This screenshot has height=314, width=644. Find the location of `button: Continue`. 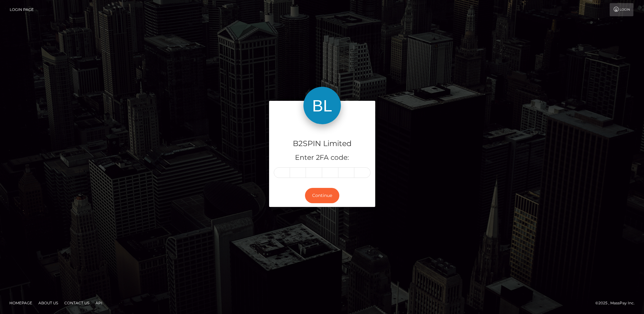

button: Continue is located at coordinates (322, 195).